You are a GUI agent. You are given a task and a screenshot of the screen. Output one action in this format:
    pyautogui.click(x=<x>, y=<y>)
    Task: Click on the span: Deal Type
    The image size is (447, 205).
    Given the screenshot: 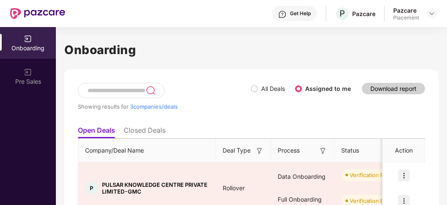 What is the action you would take?
    pyautogui.click(x=237, y=151)
    